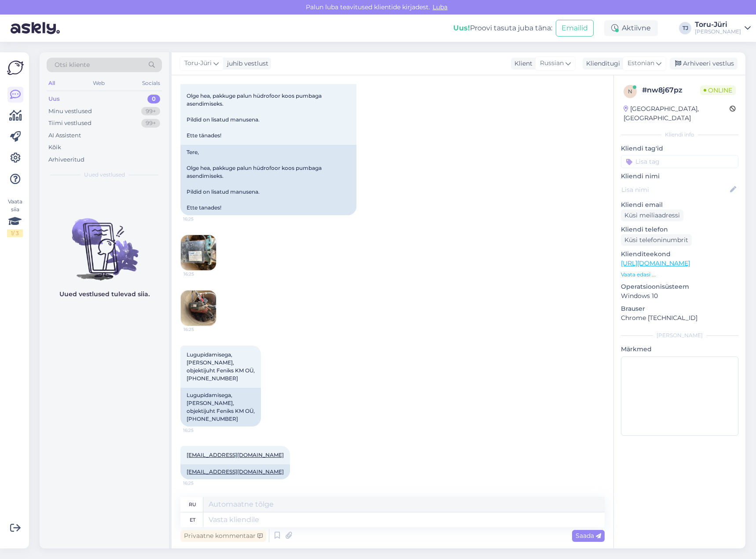  What do you see at coordinates (686, 28) in the screenshot?
I see `div: TJ` at bounding box center [686, 28].